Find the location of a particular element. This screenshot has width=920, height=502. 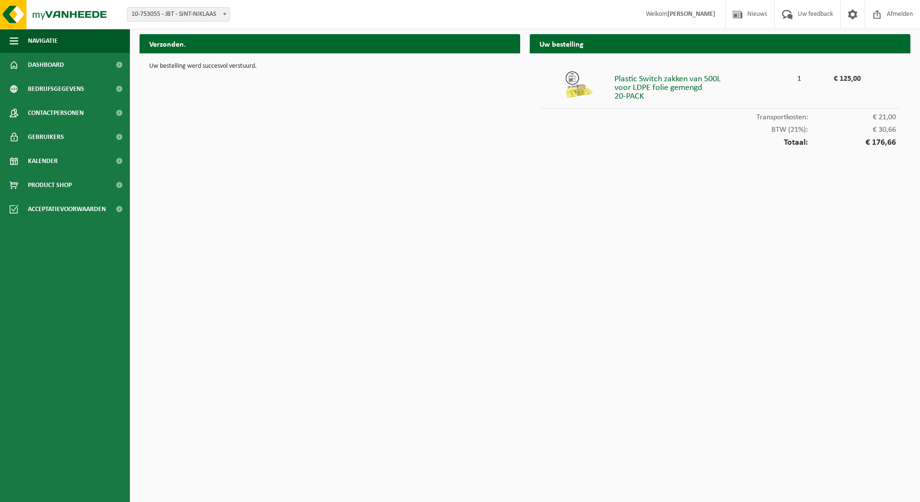

span: Dashboard is located at coordinates (46, 65).